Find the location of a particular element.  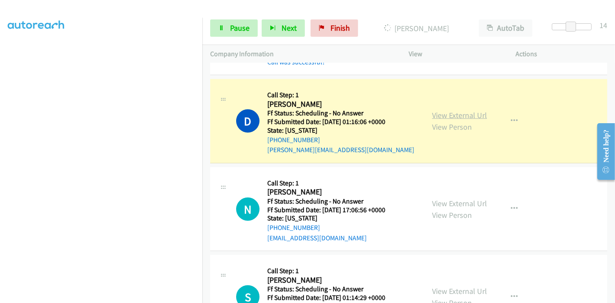

a: Finish is located at coordinates (335, 28).